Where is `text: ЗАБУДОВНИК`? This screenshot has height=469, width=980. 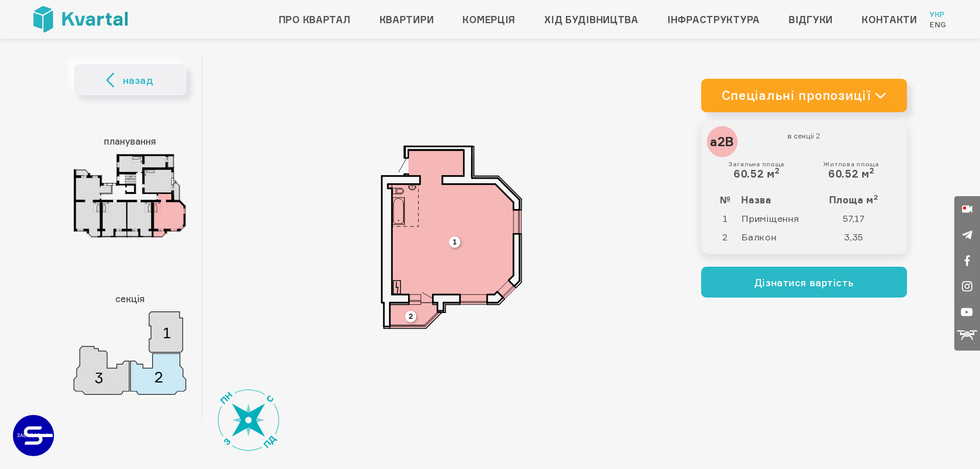 text: ЗАБУДОВНИК is located at coordinates (34, 435).